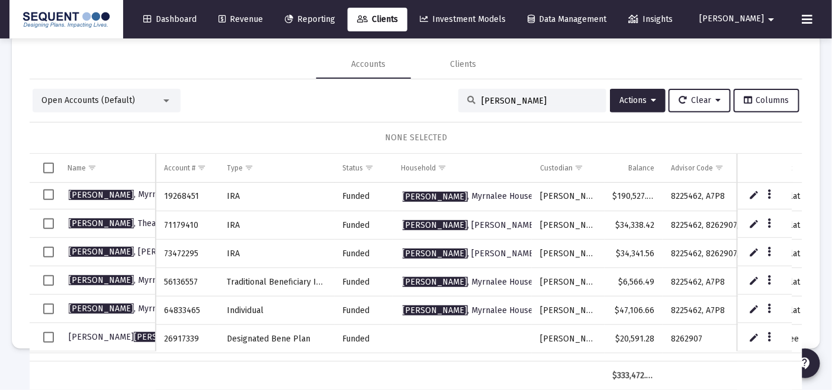 The image size is (832, 390). What do you see at coordinates (88, 100) in the screenshot?
I see `span: Open Accounts (Default)` at bounding box center [88, 100].